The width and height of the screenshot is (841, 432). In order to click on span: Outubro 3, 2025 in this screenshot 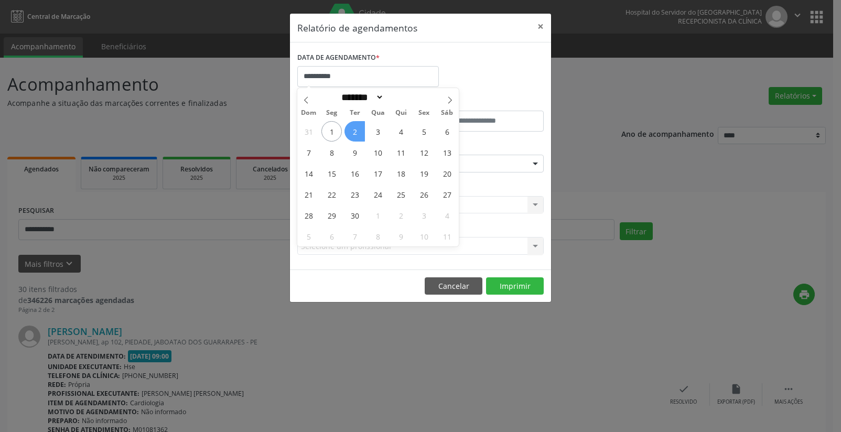, I will do `click(424, 215)`.